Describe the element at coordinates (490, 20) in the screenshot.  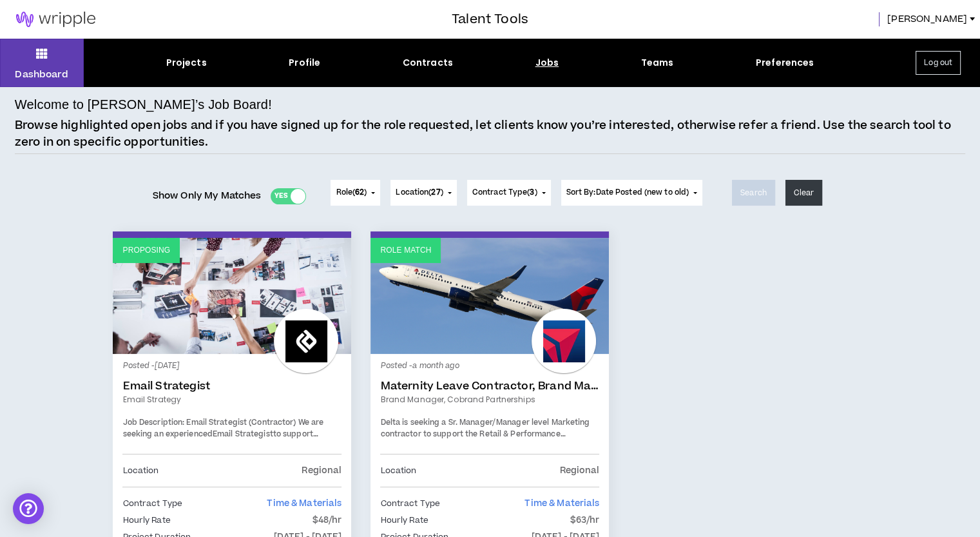
I see `h3: Talent Tools` at that location.